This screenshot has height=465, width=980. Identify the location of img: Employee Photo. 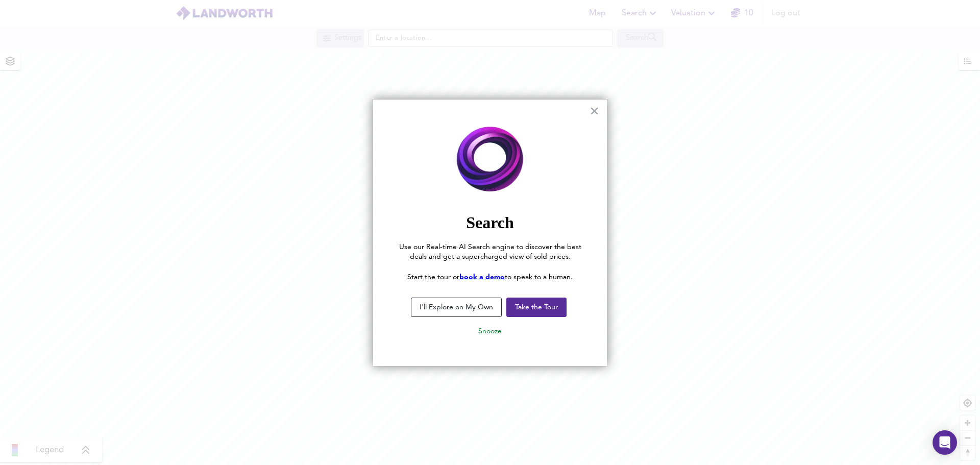
(490, 159).